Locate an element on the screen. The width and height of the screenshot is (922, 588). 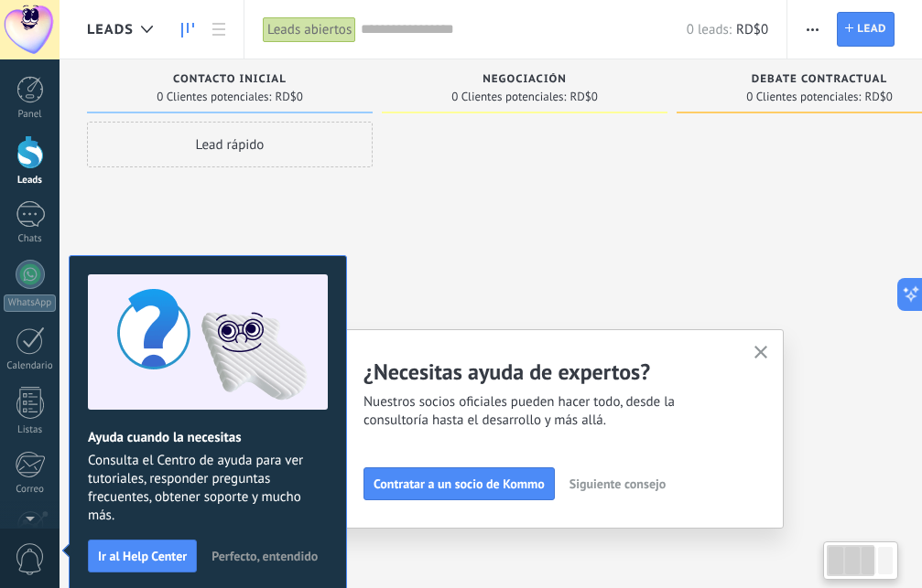
span: Nuestros socios oficiales pueden hacer todo, desde la consultoría hasta el desarrollo y más allá. is located at coordinates (548, 412).